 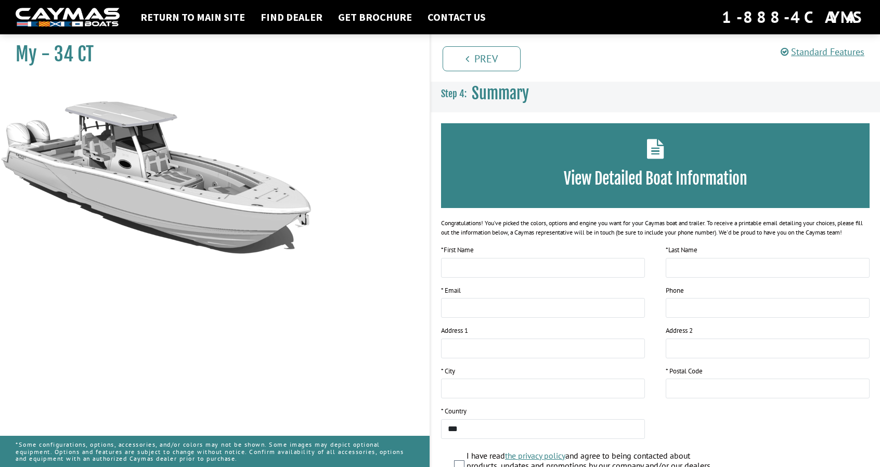 What do you see at coordinates (448, 371) in the screenshot?
I see `label: * City` at bounding box center [448, 371].